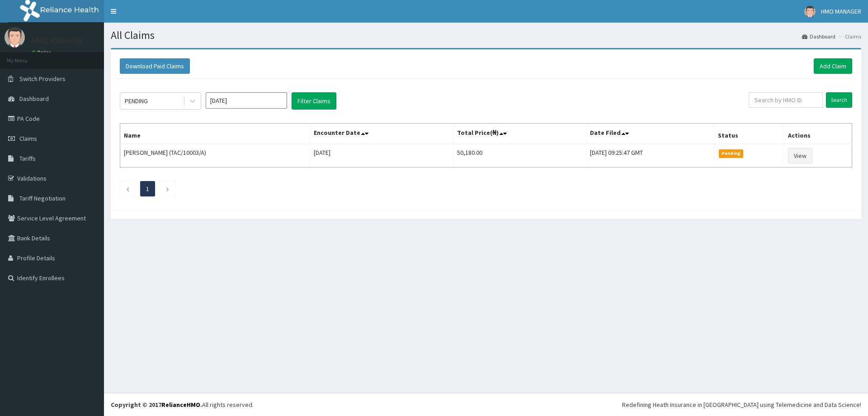 The image size is (868, 416). I want to click on a: Previous page, so click(128, 189).